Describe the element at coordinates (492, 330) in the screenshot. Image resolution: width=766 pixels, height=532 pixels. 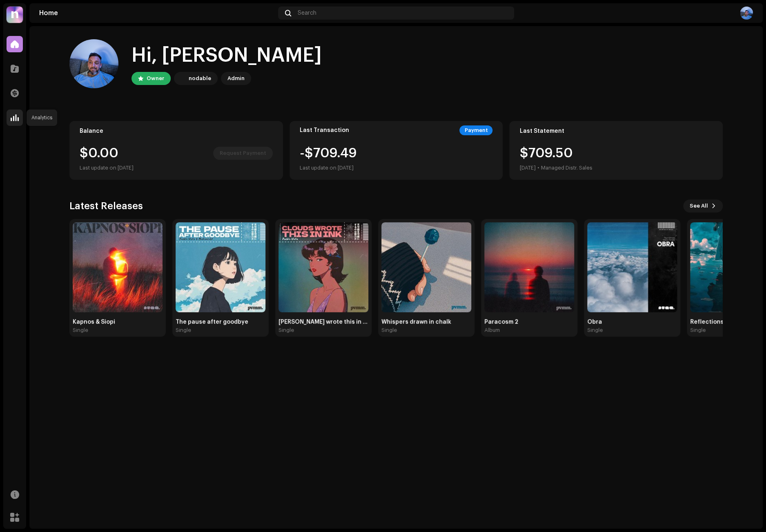
I see `div: Album` at that location.